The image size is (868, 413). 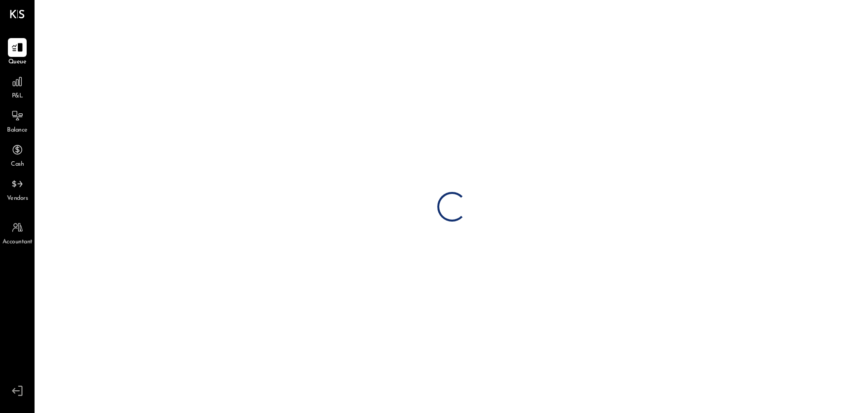 What do you see at coordinates (17, 242) in the screenshot?
I see `span: Accountant` at bounding box center [17, 242].